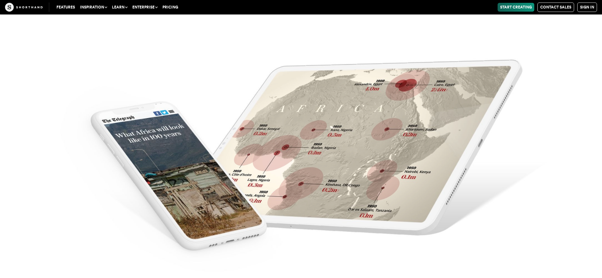 Image resolution: width=602 pixels, height=278 pixels. What do you see at coordinates (145, 7) in the screenshot?
I see `button: Enterprise` at bounding box center [145, 7].